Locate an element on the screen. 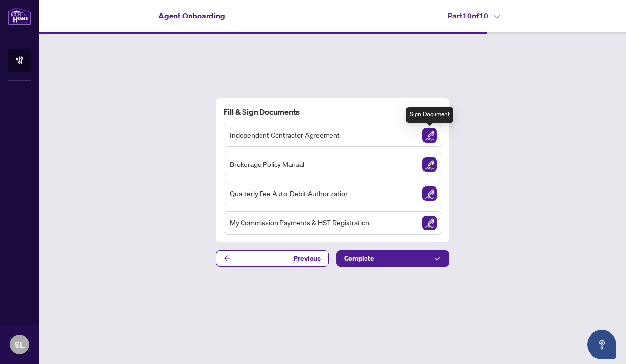 The height and width of the screenshot is (364, 626). span: arrow-left is located at coordinates (226, 258).